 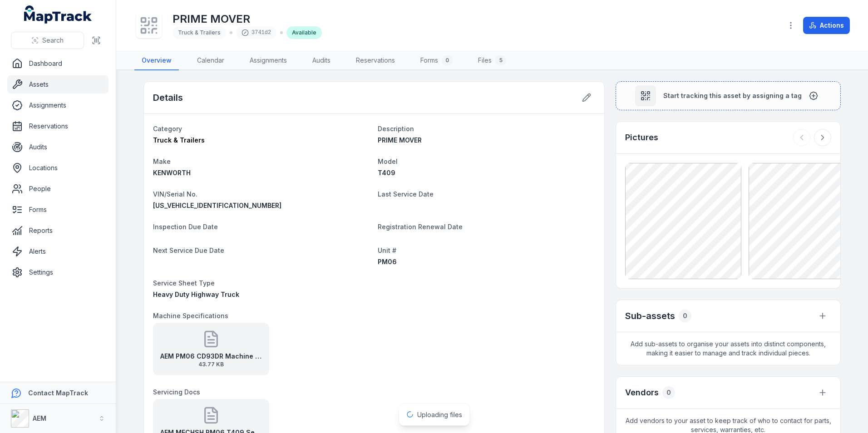 What do you see at coordinates (211, 364) in the screenshot?
I see `span: 43.77 KB` at bounding box center [211, 364].